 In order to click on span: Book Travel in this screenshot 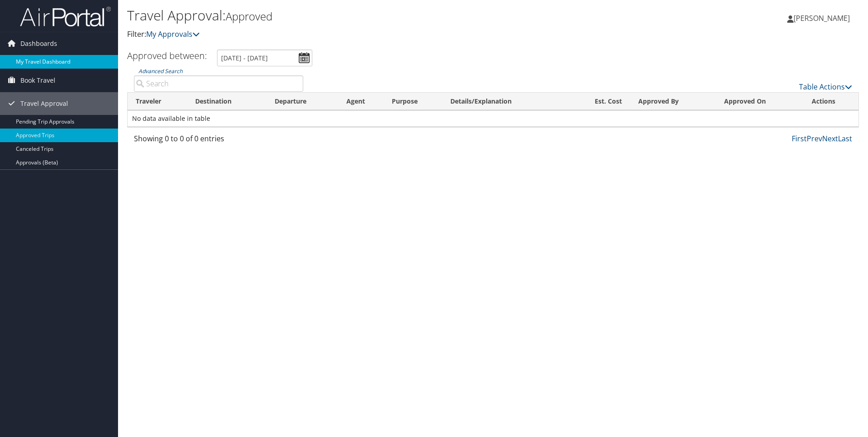, I will do `click(38, 81)`.